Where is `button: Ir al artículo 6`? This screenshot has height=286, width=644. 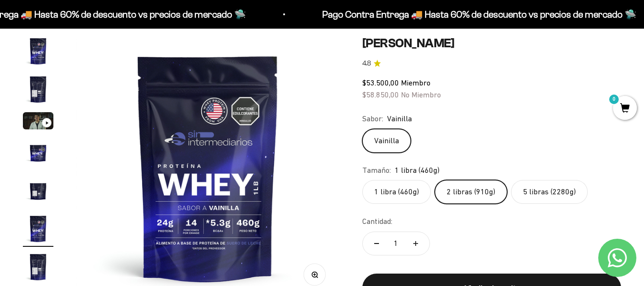 button: Ir al artículo 6 is located at coordinates (38, 230).